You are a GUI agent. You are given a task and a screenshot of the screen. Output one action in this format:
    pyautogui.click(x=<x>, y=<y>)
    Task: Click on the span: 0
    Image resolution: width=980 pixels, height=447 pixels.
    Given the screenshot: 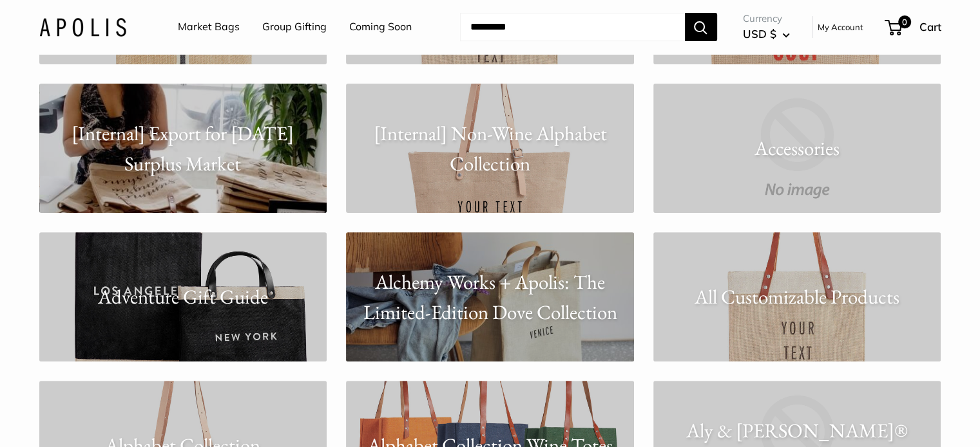 What is the action you would take?
    pyautogui.click(x=904, y=22)
    